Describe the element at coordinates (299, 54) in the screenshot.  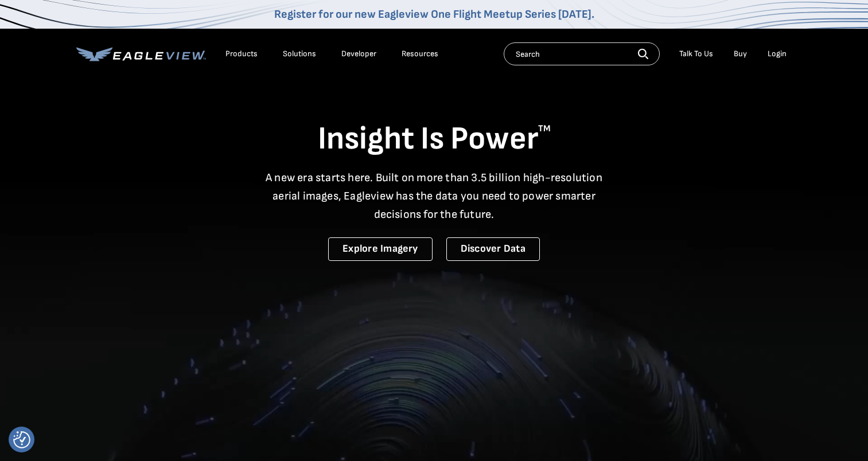
I see `div: Solutions` at that location.